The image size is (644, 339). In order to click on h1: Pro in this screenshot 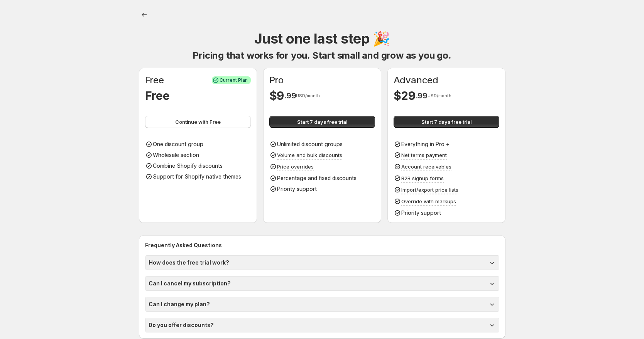, I will do `click(276, 80)`.